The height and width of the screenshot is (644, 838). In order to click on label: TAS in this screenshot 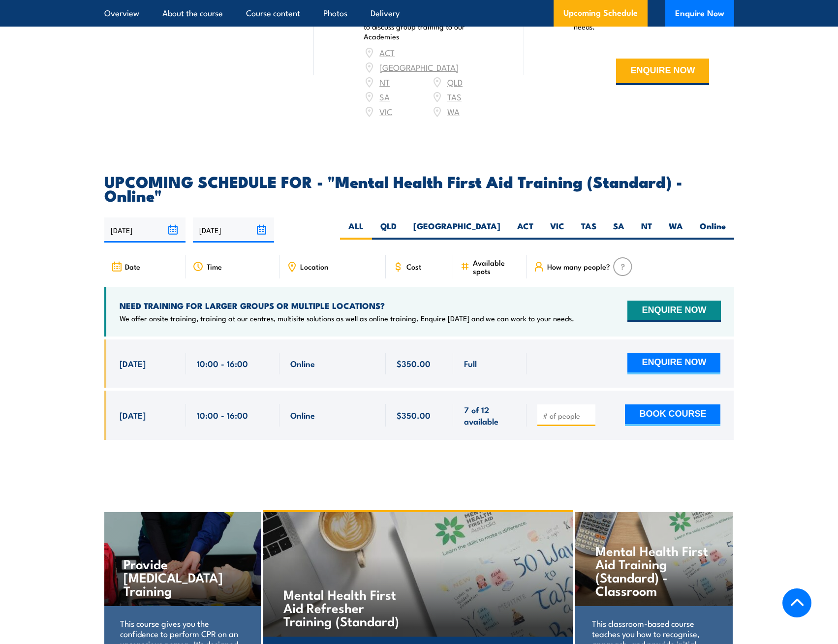, I will do `click(588, 230)`.